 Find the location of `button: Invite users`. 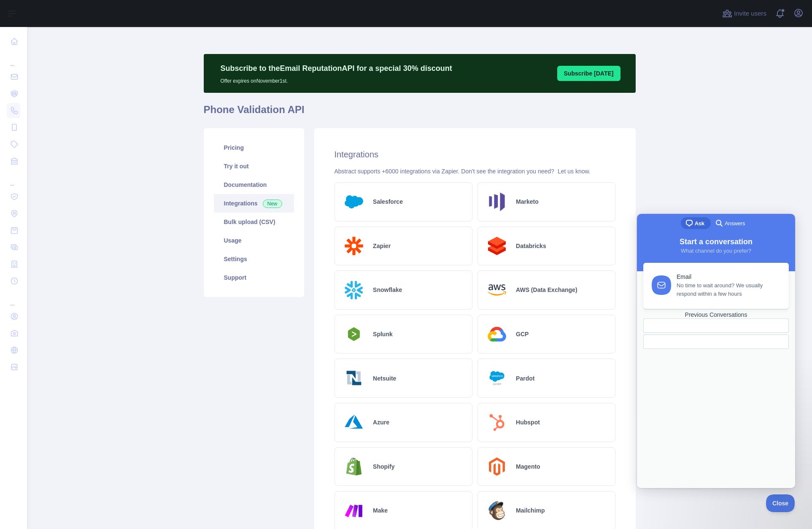

button: Invite users is located at coordinates (744, 14).